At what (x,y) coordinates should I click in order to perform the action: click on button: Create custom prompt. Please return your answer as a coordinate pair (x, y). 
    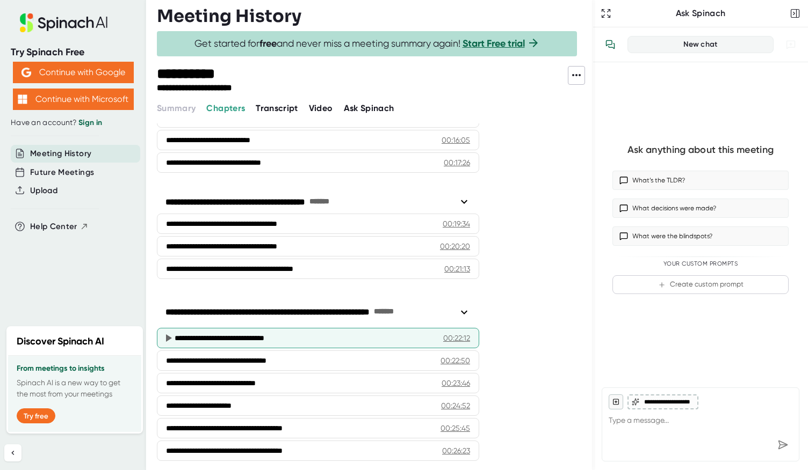
    Looking at the image, I should click on (700, 285).